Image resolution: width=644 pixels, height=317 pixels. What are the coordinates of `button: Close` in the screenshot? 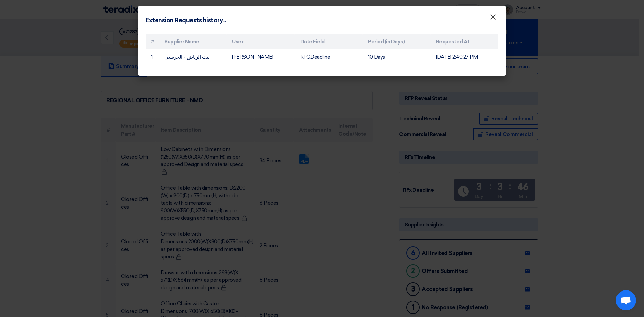 It's located at (493, 17).